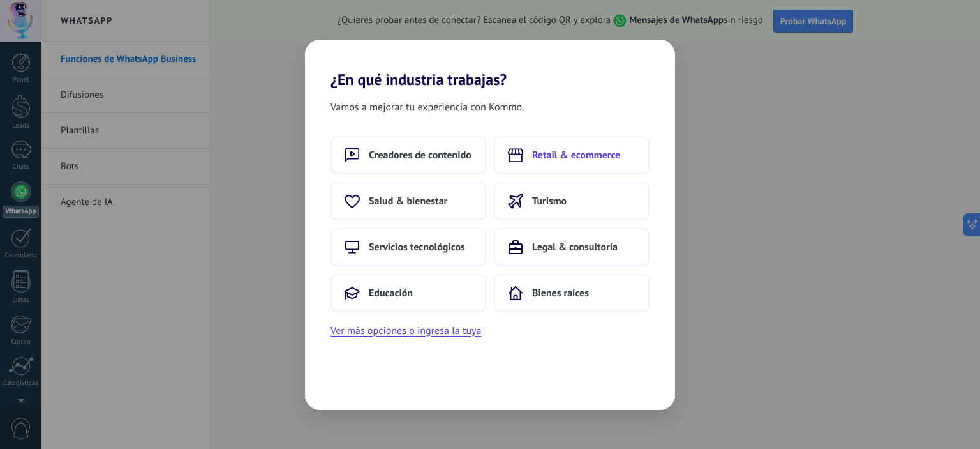 This screenshot has width=980, height=449. What do you see at coordinates (420, 155) in the screenshot?
I see `span: Creadores de contenido` at bounding box center [420, 155].